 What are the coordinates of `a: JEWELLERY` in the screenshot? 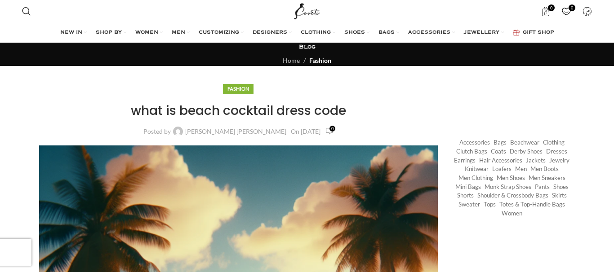 It's located at (484, 33).